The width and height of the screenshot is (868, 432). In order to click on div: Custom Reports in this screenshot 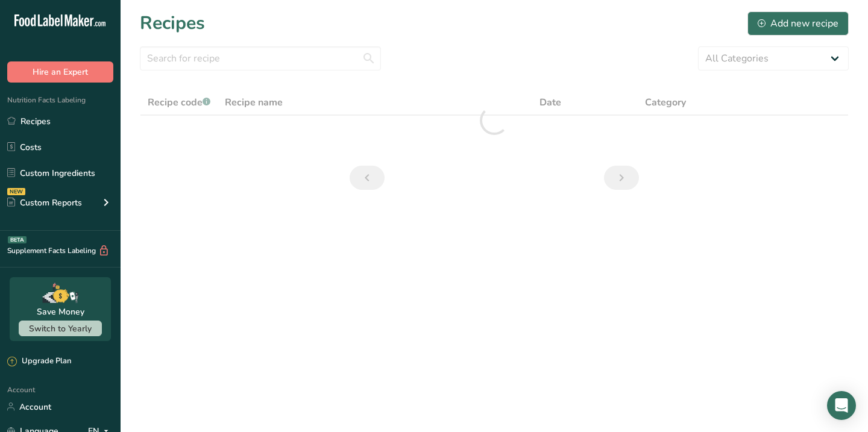, I will do `click(44, 202)`.